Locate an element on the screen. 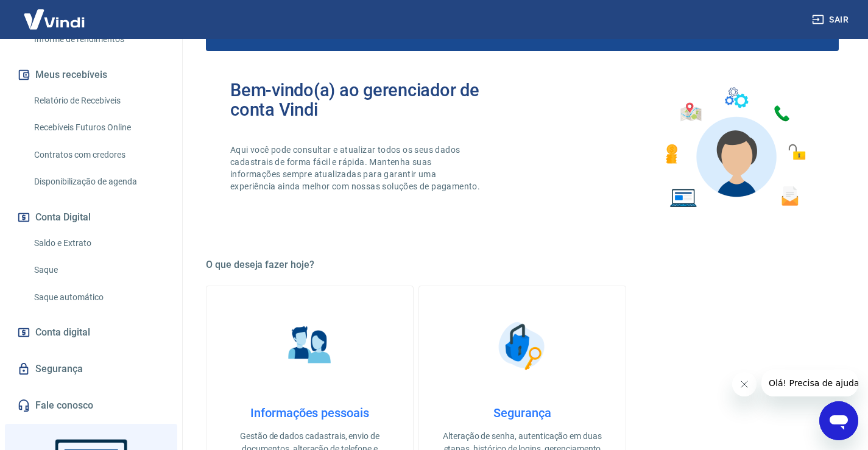  a: Saldo e Extrato is located at coordinates (98, 243).